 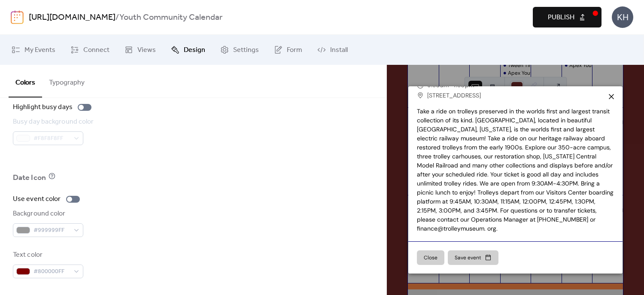 I want to click on div: Use event color, so click(x=37, y=199).